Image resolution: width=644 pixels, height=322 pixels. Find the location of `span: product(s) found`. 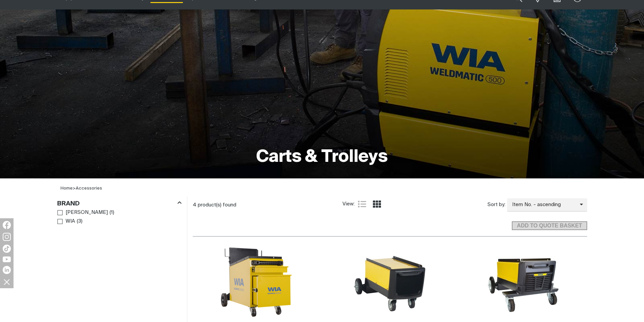

span: product(s) found is located at coordinates (217, 205).